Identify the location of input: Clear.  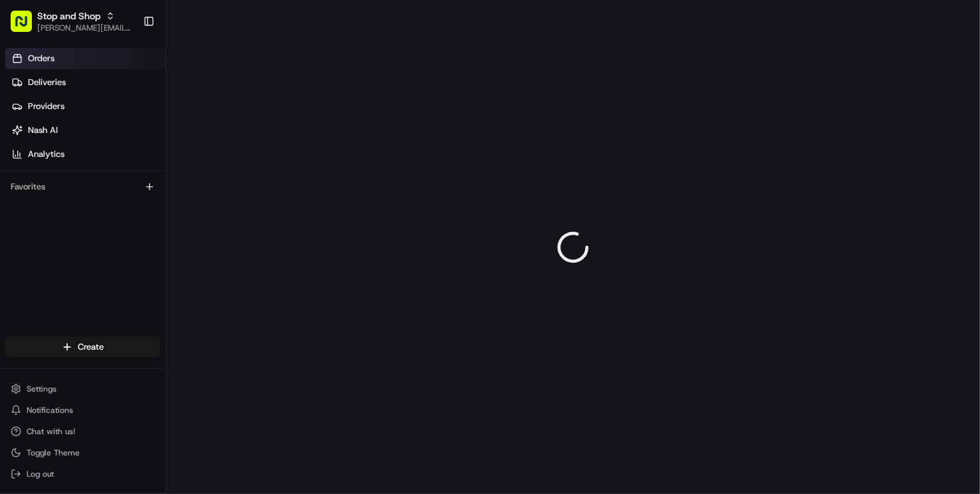
(127, 92).